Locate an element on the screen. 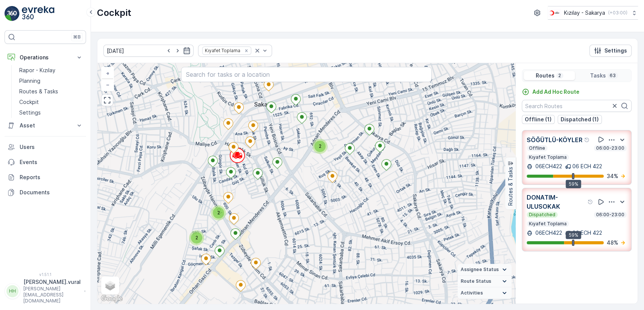 The width and height of the screenshot is (644, 310). span: Assignee Status is located at coordinates (480, 269).